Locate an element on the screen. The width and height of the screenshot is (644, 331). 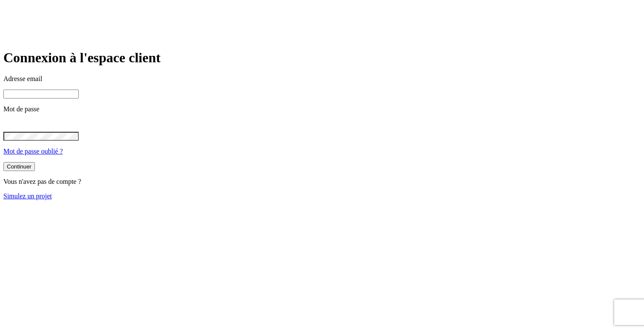
h1: Connexion à l'espace client is located at coordinates (322, 58).